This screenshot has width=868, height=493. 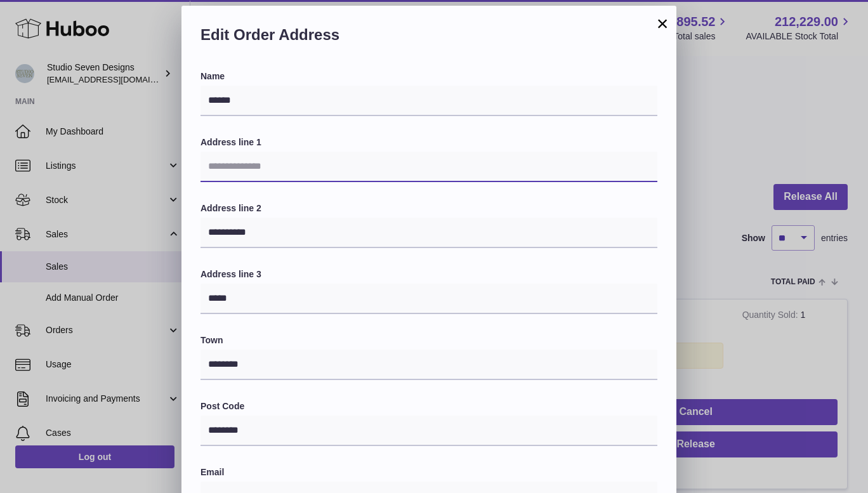 What do you see at coordinates (429, 472) in the screenshot?
I see `label: Email` at bounding box center [429, 472].